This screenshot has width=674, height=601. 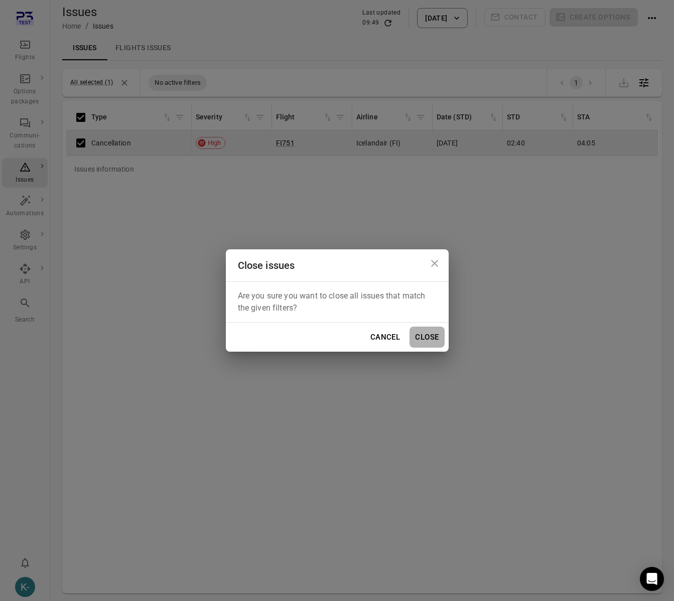 What do you see at coordinates (435, 264) in the screenshot?
I see `button: Close dialog` at bounding box center [435, 264].